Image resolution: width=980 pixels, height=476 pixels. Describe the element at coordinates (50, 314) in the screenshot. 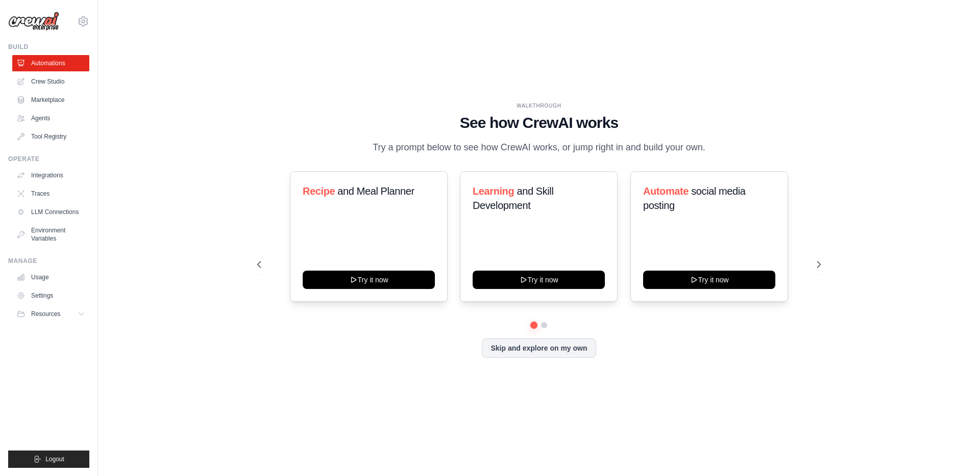

I see `button: Resources` at that location.